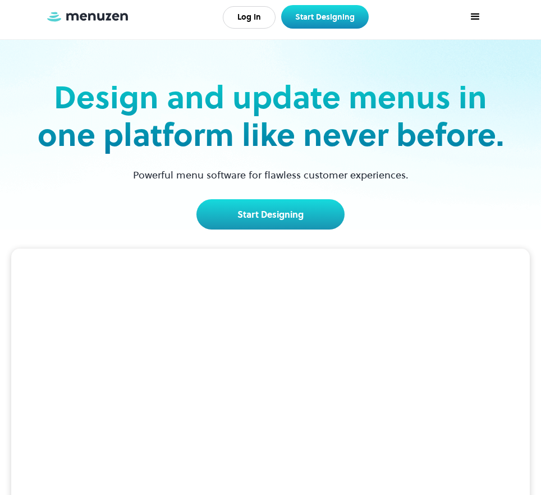 The image size is (541, 495). Describe the element at coordinates (249, 17) in the screenshot. I see `a: Log In` at that location.